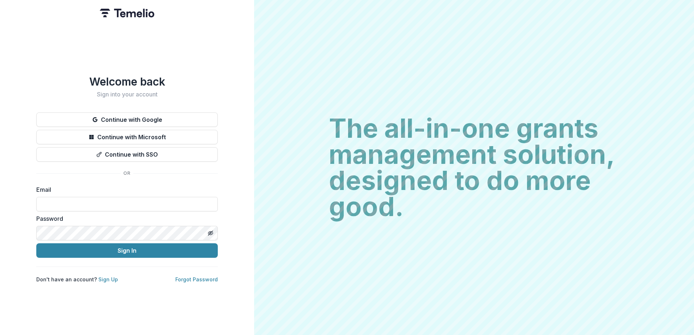 This screenshot has width=694, height=335. Describe the element at coordinates (127, 94) in the screenshot. I see `h2: Sign into your account` at that location.